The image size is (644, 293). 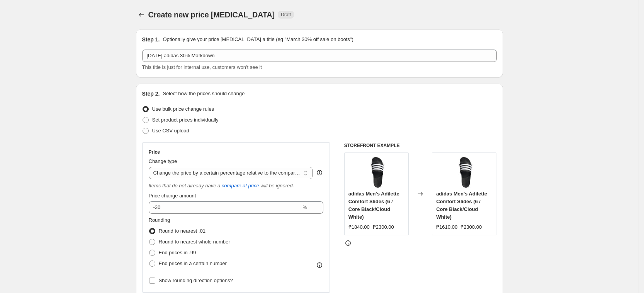 I want to click on span: Draft, so click(x=286, y=14).